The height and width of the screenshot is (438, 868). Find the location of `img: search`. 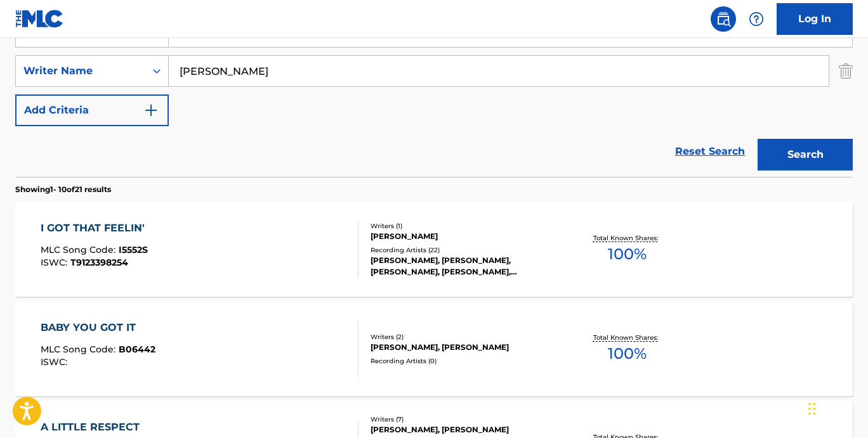

img: search is located at coordinates (723, 19).